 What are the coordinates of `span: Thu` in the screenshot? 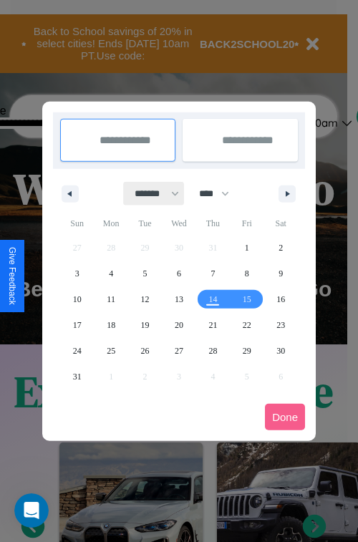 It's located at (213, 223).